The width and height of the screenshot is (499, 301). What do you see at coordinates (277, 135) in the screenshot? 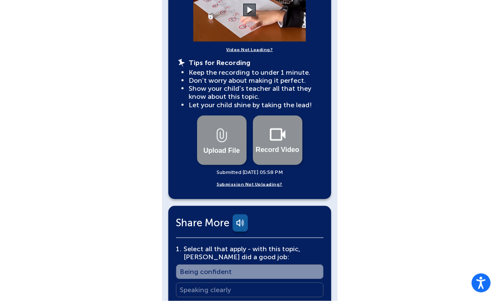
I see `img: videocam.png` at bounding box center [277, 135].